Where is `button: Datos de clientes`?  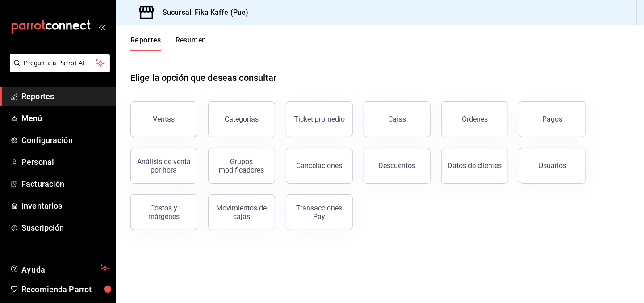
button: Datos de clientes is located at coordinates (475, 166).